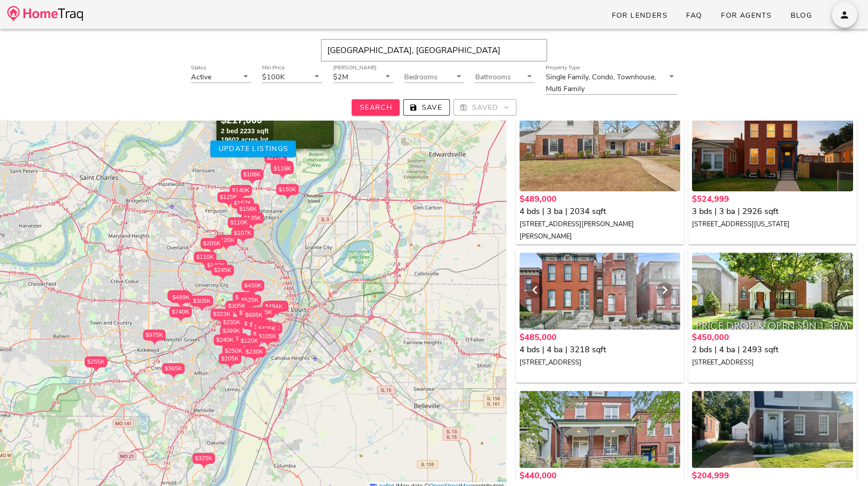  Describe the element at coordinates (341, 77) in the screenshot. I see `div: $2M` at that location.